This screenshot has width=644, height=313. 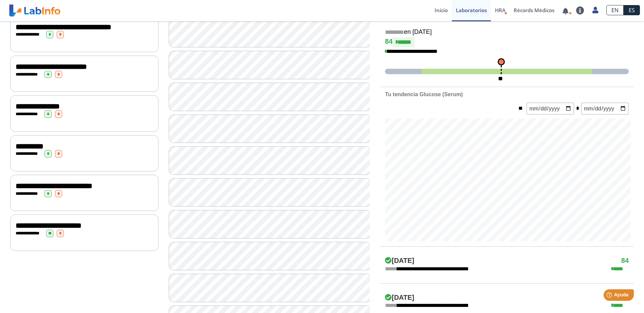 What do you see at coordinates (500, 10) in the screenshot?
I see `span: HRA` at bounding box center [500, 10].